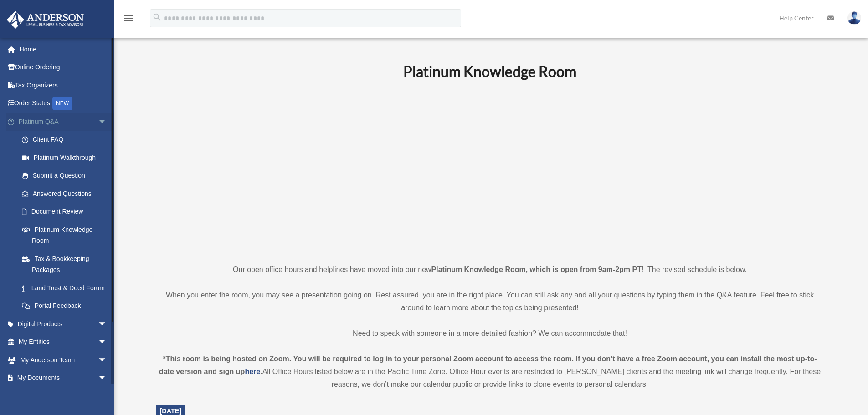 The width and height of the screenshot is (868, 415). I want to click on a: My Entitiesarrow_drop_down, so click(63, 342).